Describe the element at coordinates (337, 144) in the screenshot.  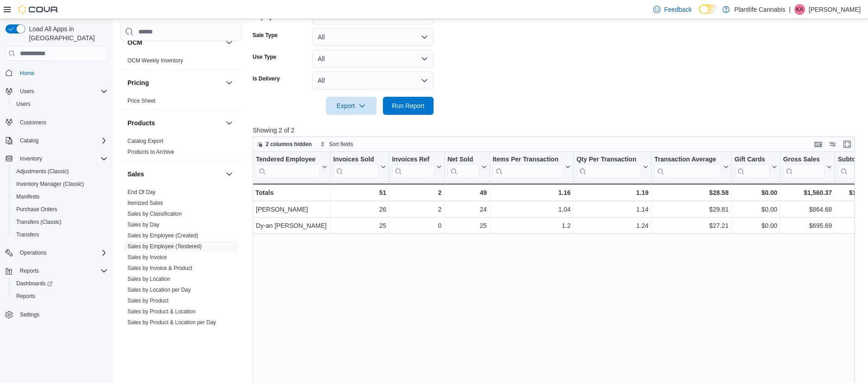
I see `button: Sort fields` at that location.